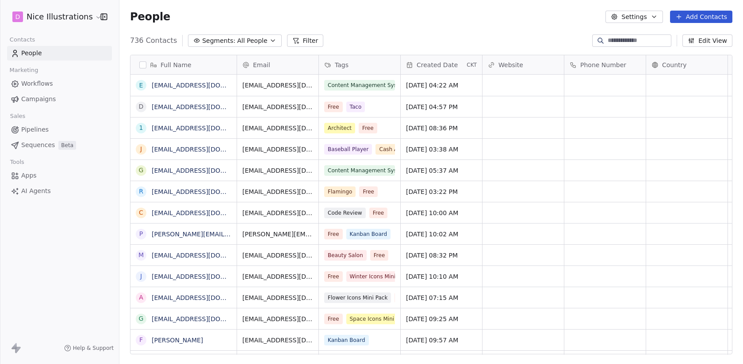 Image resolution: width=743 pixels, height=364 pixels. I want to click on span: 736 Contacts, so click(153, 41).